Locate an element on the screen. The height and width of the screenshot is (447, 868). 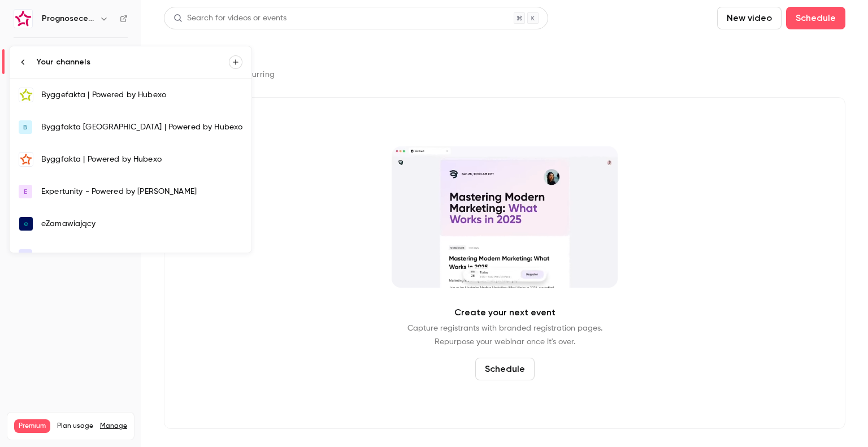
div: Your channels is located at coordinates (133, 62).